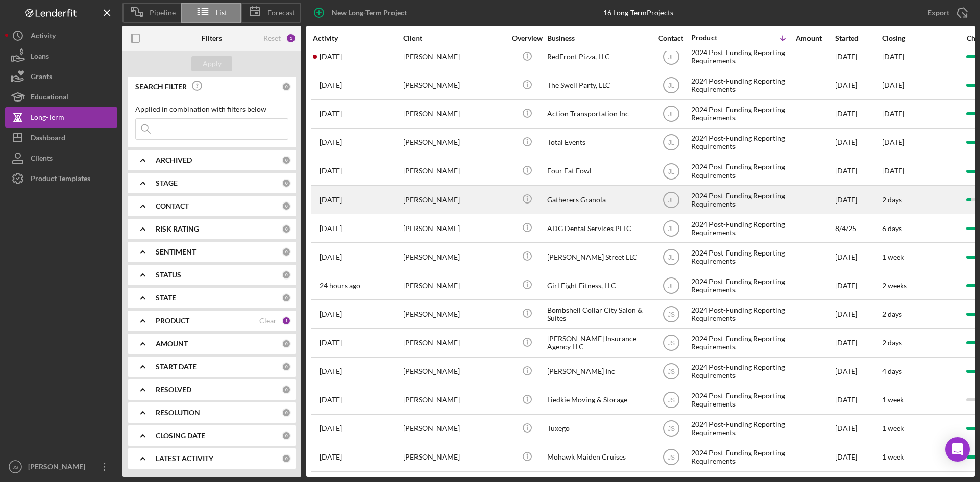 This screenshot has height=482, width=980. What do you see at coordinates (212, 109) in the screenshot?
I see `div: Applied in combination with filters below` at bounding box center [212, 109].